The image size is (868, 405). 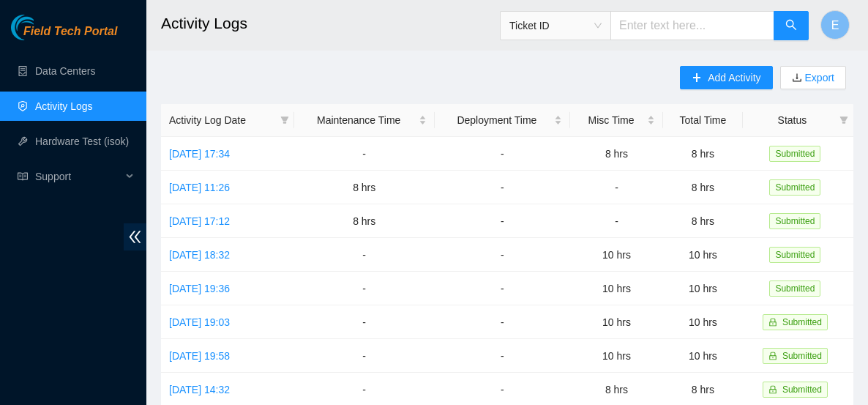 I want to click on span: download, so click(x=797, y=78).